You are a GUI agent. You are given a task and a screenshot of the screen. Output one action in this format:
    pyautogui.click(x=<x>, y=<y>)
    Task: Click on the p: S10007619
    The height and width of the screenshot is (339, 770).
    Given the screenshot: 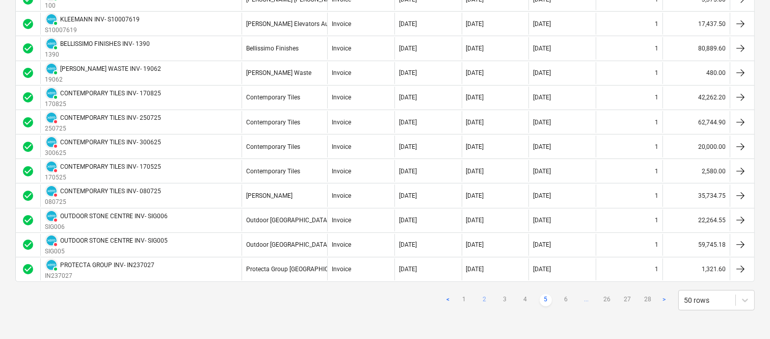 What is the action you would take?
    pyautogui.click(x=92, y=30)
    